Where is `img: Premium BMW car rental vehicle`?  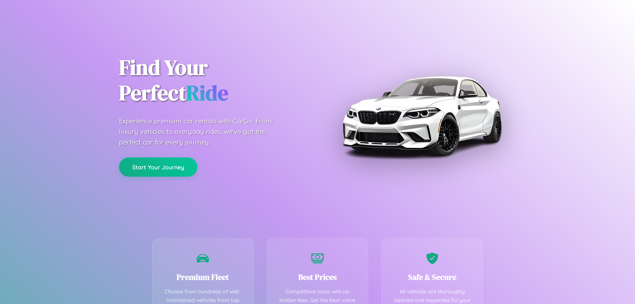 img: Premium BMW car rental vehicle is located at coordinates (421, 116).